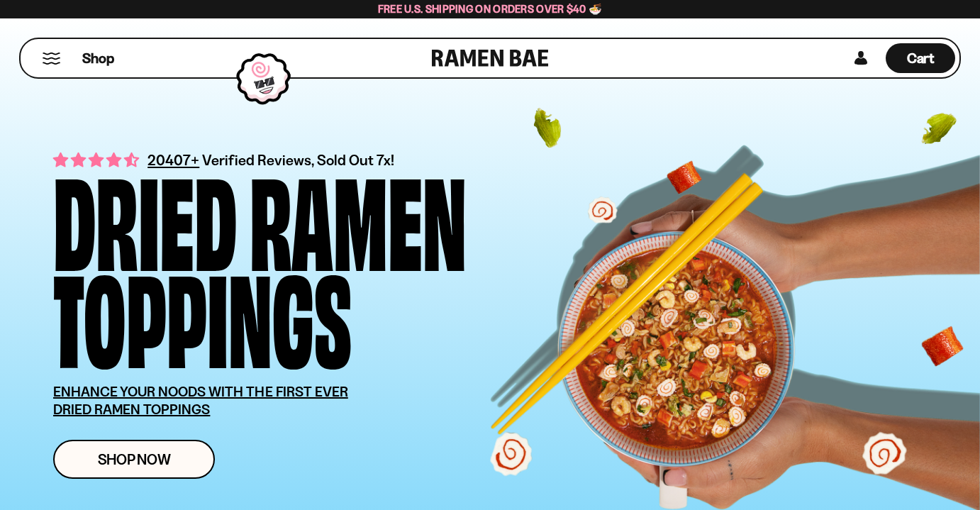 Image resolution: width=980 pixels, height=510 pixels. What do you see at coordinates (358, 216) in the screenshot?
I see `div: Ramen` at bounding box center [358, 216].